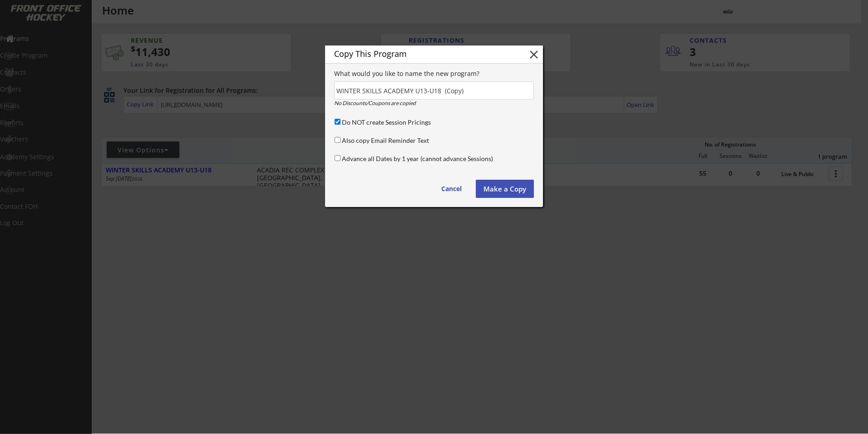 The image size is (868, 434). Describe the element at coordinates (434, 74) in the screenshot. I see `div: What would you like to name the new program?` at that location.